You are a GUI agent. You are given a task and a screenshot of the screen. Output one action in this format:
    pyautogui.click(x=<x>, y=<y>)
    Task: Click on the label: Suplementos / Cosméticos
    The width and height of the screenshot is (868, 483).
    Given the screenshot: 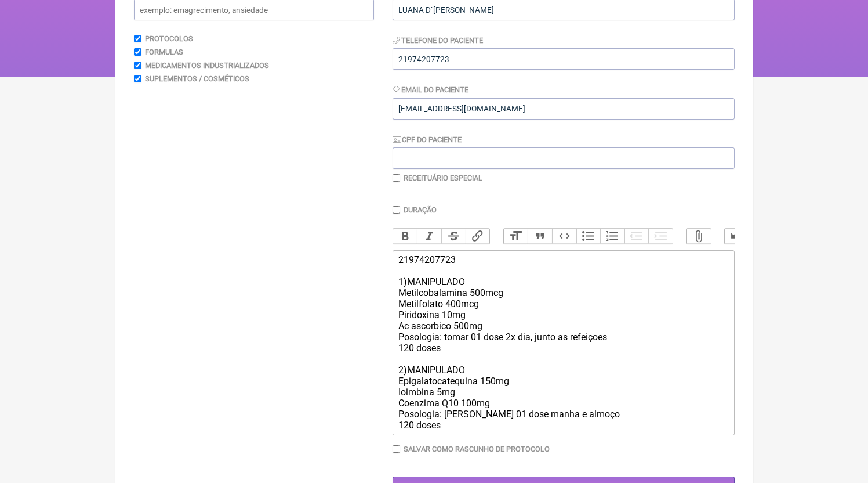 What is the action you would take?
    pyautogui.click(x=197, y=79)
    